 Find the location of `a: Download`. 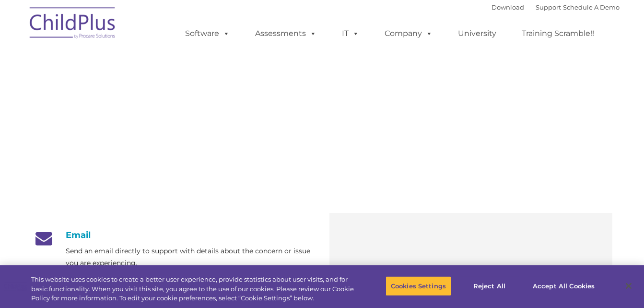

a: Download is located at coordinates (507, 7).